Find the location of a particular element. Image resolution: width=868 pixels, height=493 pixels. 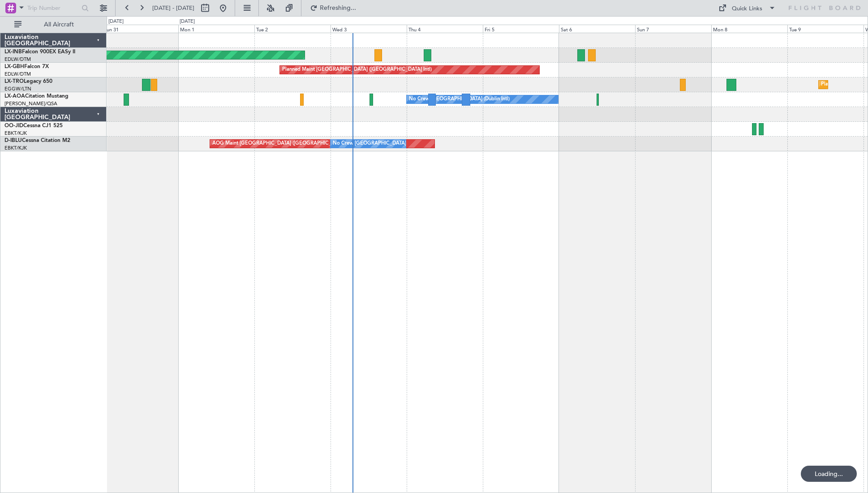

span: LX-INB is located at coordinates (13, 52).